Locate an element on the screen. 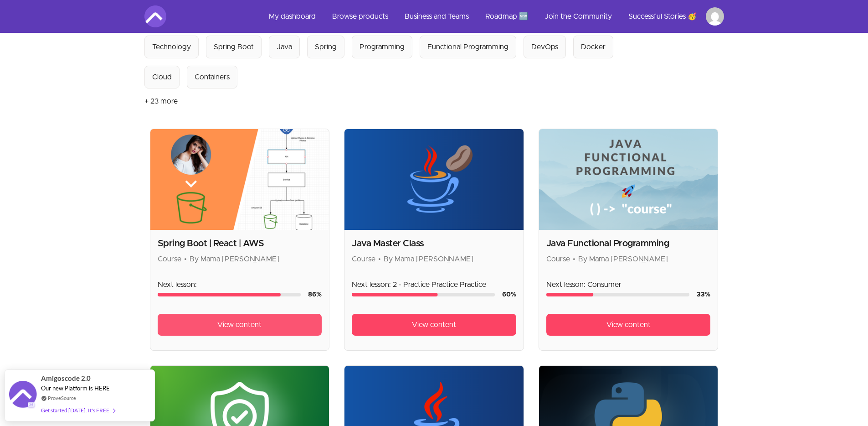 This screenshot has height=426, width=868. img: Product image for Spring Boot | React | AWS is located at coordinates (240, 179).